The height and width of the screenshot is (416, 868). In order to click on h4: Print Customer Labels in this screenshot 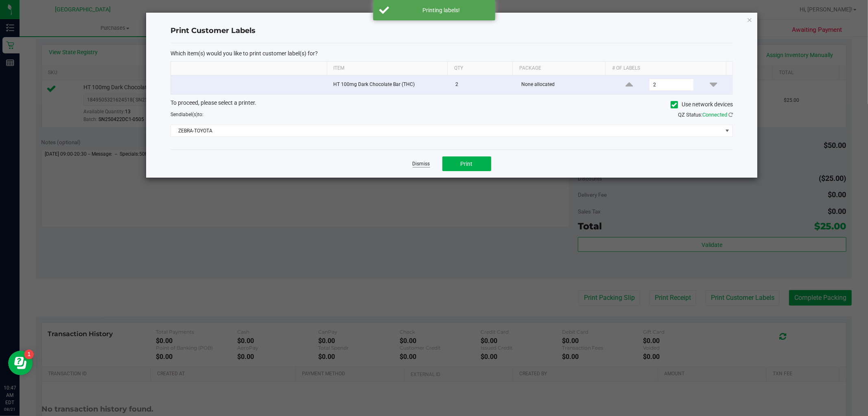, I will do `click(452, 31)`.